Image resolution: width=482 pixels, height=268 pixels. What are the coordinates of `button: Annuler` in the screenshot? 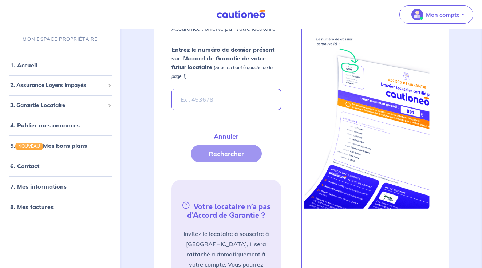 It's located at (226, 136).